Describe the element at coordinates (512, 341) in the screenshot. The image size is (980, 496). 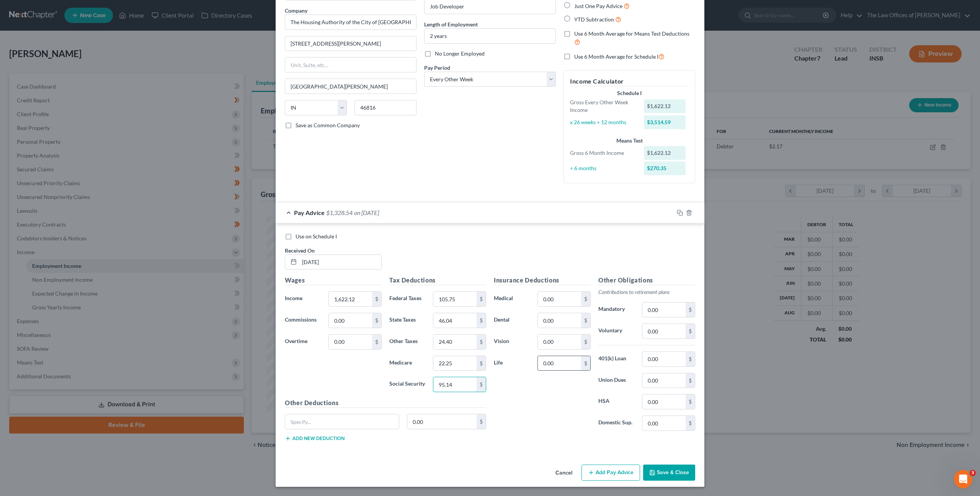
I see `label: Vision` at that location.